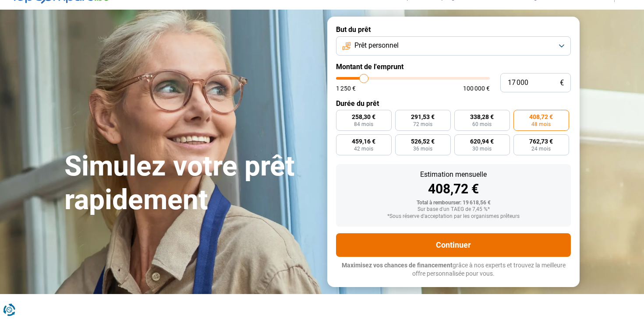  Describe the element at coordinates (346, 88) in the screenshot. I see `span: 1 250 €` at that location.